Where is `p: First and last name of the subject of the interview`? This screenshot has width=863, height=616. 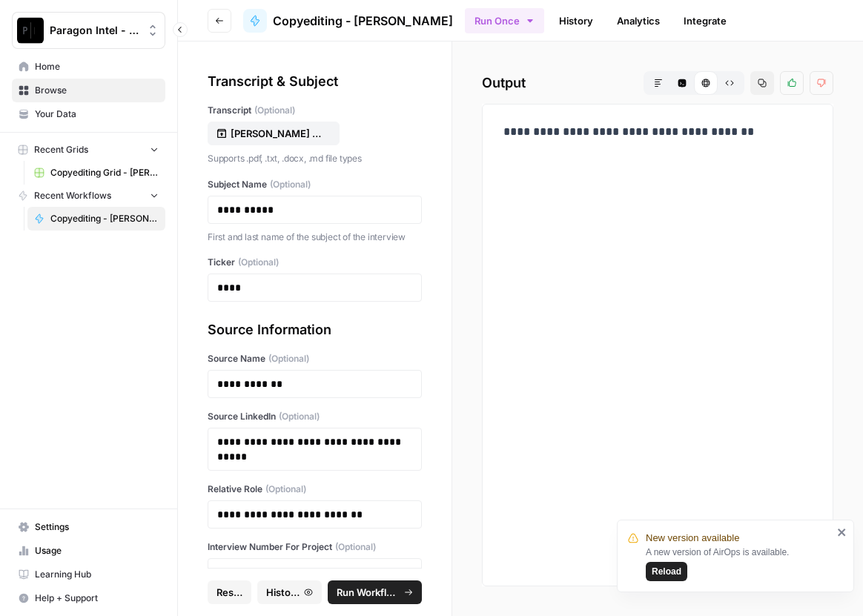
p: First and last name of the subject of the interview is located at coordinates (315, 237).